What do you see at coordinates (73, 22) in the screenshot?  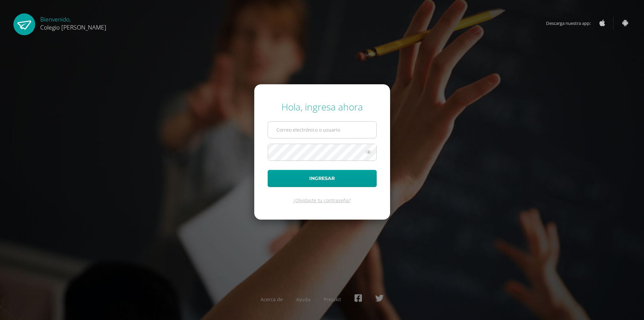 I see `div: Bienvenido,` at bounding box center [73, 22].